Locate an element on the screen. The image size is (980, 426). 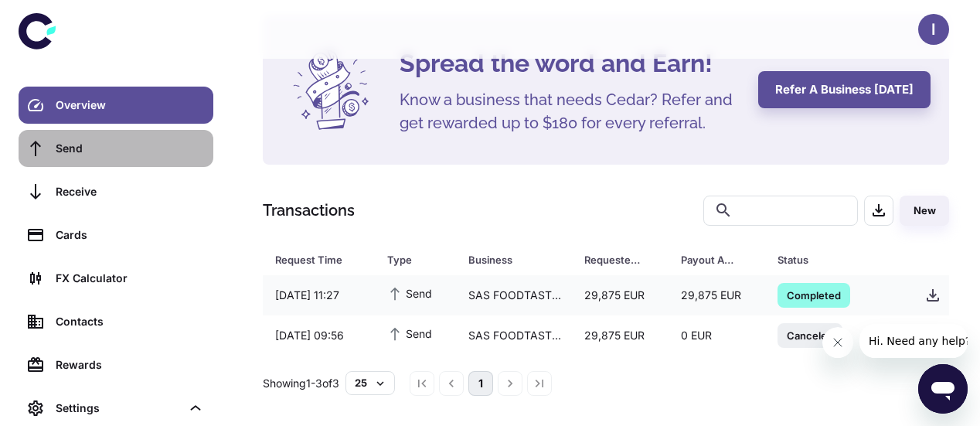
div: Type is located at coordinates (409, 260).